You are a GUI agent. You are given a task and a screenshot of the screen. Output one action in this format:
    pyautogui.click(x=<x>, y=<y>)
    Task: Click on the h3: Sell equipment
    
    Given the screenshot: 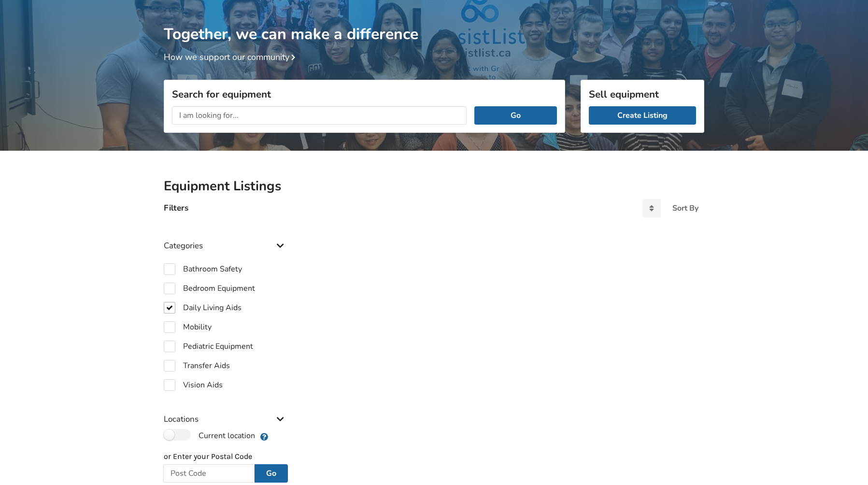 What is the action you would take?
    pyautogui.click(x=643, y=94)
    